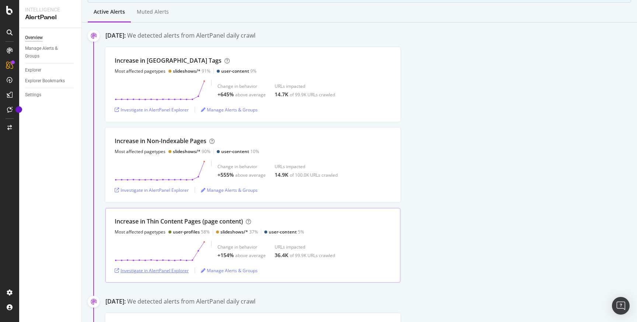  What do you see at coordinates (281, 255) in the screenshot?
I see `div: 36.4K` at bounding box center [281, 255].